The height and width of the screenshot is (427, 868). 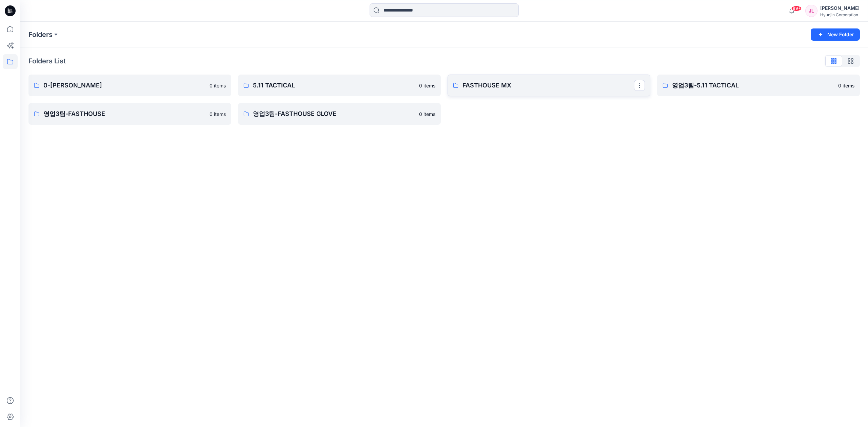 I want to click on p: 영업3팀-5.11 TACTICAL, so click(x=753, y=85).